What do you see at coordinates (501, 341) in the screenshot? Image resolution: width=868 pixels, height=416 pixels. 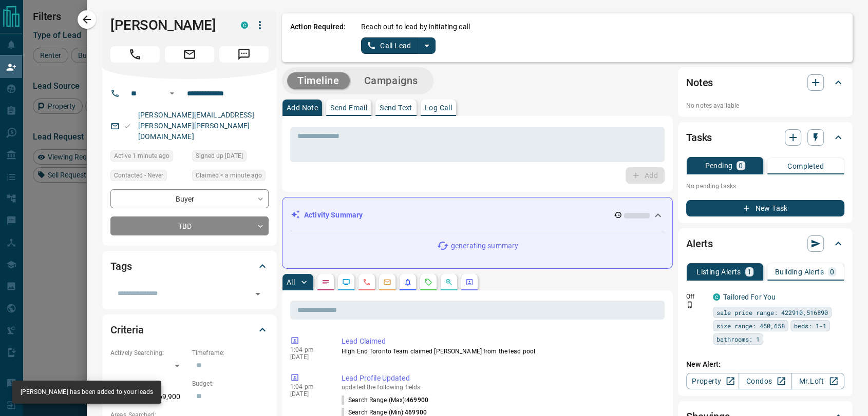 I see `p: Lead Claimed` at bounding box center [501, 341].